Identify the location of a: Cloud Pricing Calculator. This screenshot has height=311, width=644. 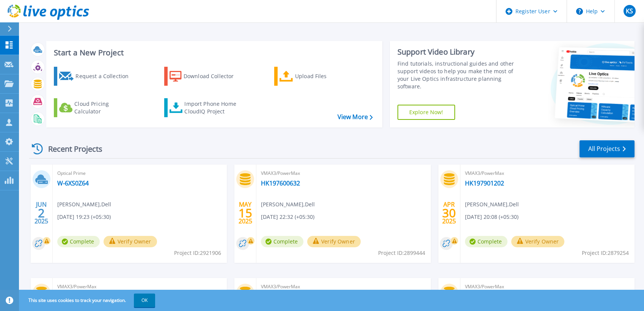
(96, 107).